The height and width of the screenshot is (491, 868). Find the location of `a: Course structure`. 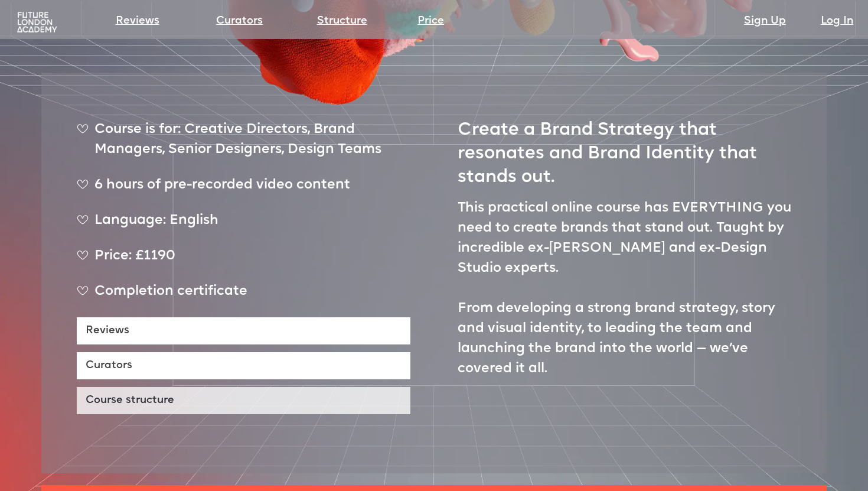

a: Course structure is located at coordinates (243, 401).